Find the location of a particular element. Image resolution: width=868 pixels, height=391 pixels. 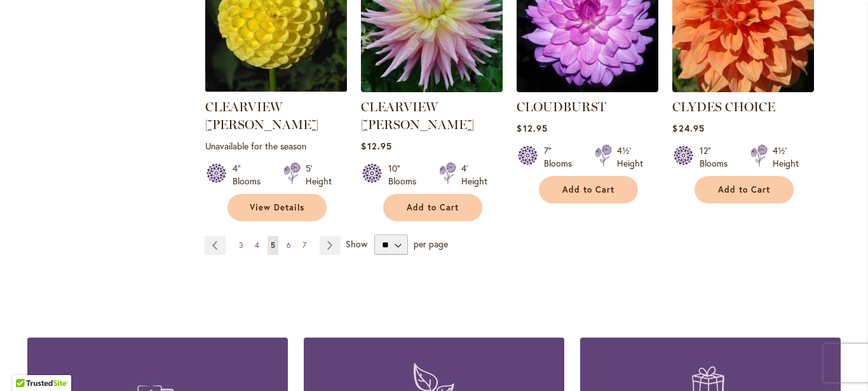

a: Cloudburst is located at coordinates (587, 89).